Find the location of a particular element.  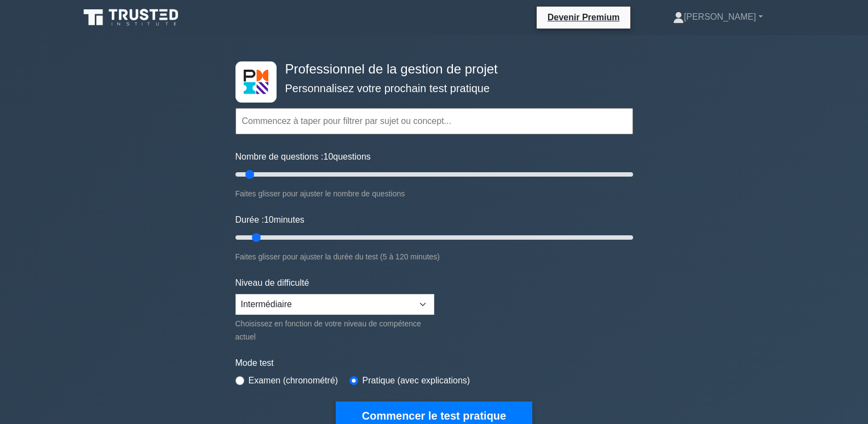

font: questions is located at coordinates (351, 156).